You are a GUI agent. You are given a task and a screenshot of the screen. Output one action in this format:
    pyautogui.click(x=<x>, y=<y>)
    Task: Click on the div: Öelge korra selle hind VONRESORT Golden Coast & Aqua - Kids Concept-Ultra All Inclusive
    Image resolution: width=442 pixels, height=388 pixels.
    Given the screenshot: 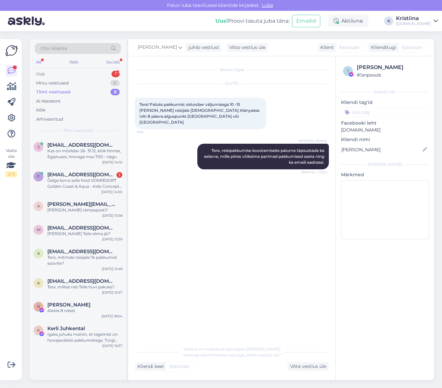 What is the action you would take?
    pyautogui.click(x=85, y=183)
    